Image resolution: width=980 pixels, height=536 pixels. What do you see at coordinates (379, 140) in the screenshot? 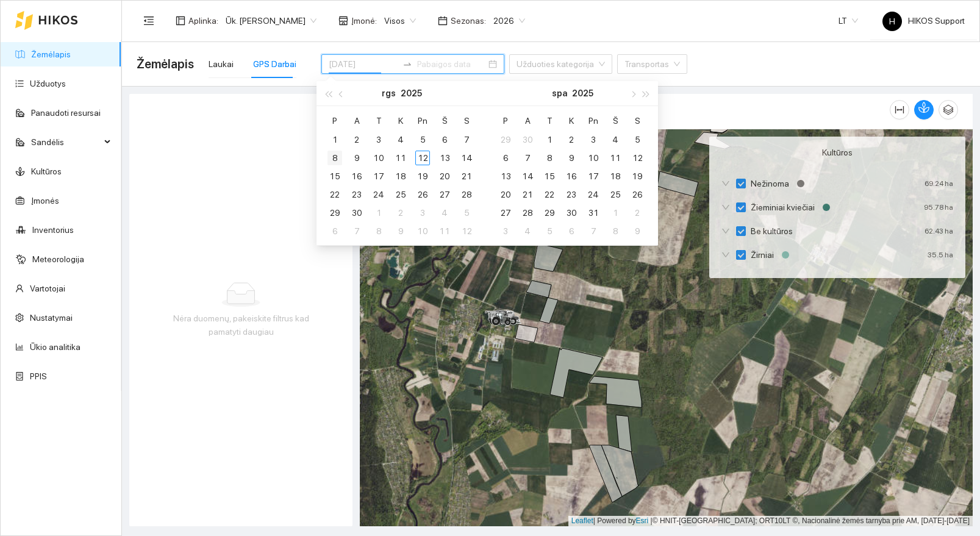
I see `div: 3` at bounding box center [379, 140].